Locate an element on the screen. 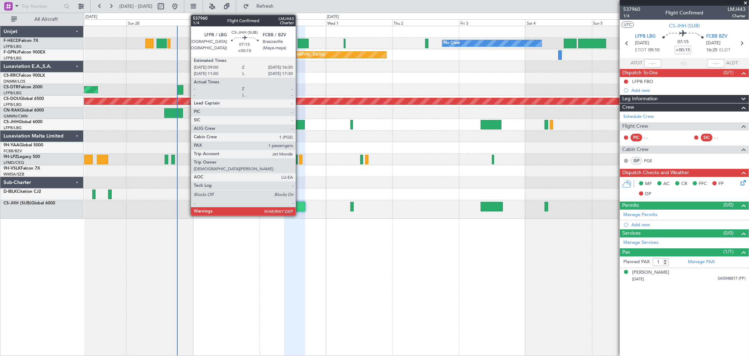 This screenshot has height=356, width=749. a: 9H-YAAGlobal 5000 is located at coordinates (23, 145).